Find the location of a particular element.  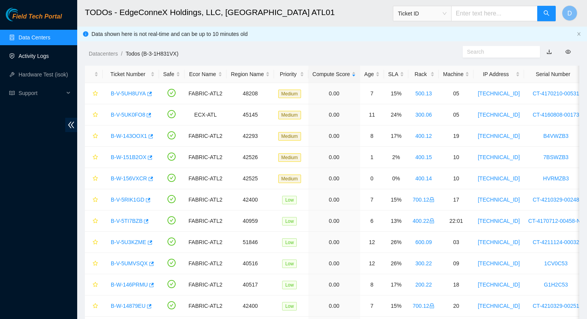

a: B-V-5UMVSQX is located at coordinates (129, 263).